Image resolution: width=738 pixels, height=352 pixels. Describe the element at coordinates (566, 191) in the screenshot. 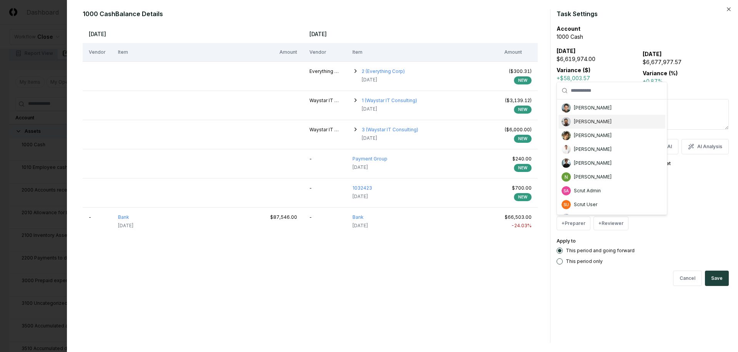

I see `span: SA` at that location.